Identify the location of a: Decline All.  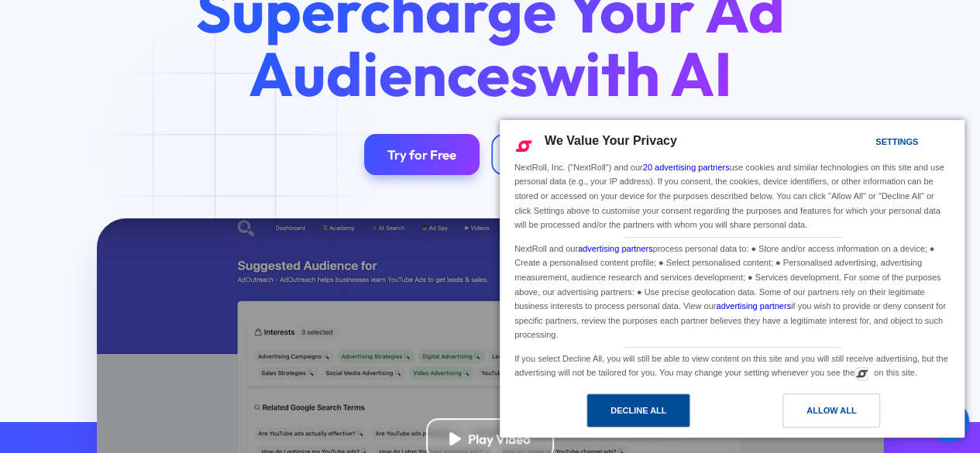
(621, 415).